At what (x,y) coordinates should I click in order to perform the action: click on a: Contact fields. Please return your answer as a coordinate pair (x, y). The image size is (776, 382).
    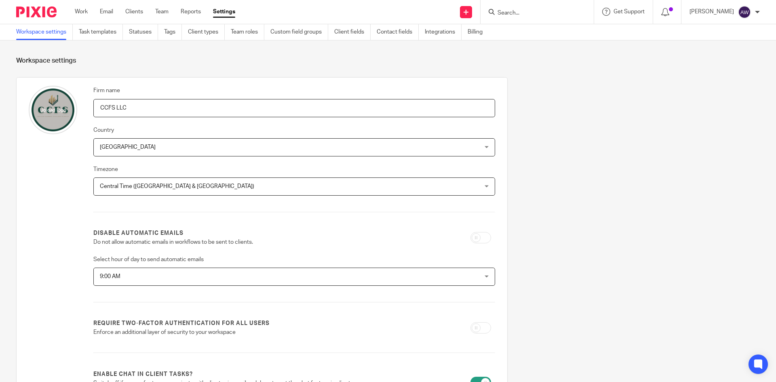
    Looking at the image, I should click on (398, 32).